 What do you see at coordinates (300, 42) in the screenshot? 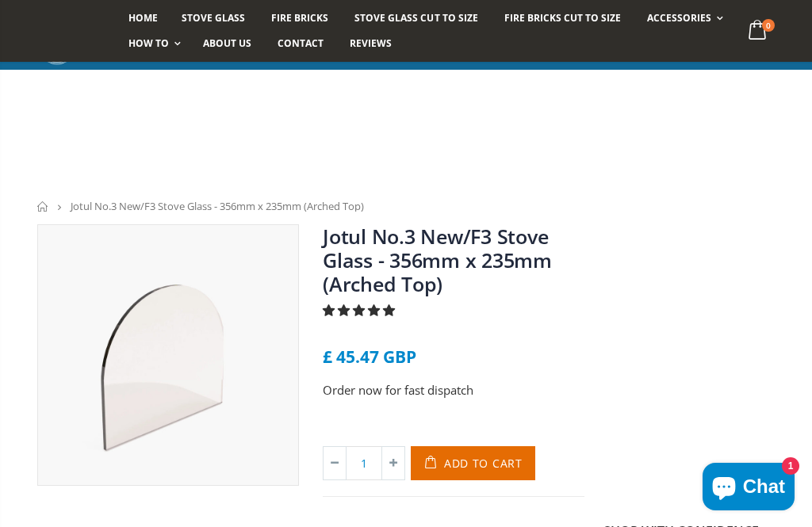
I see `span: Contact` at bounding box center [300, 42].